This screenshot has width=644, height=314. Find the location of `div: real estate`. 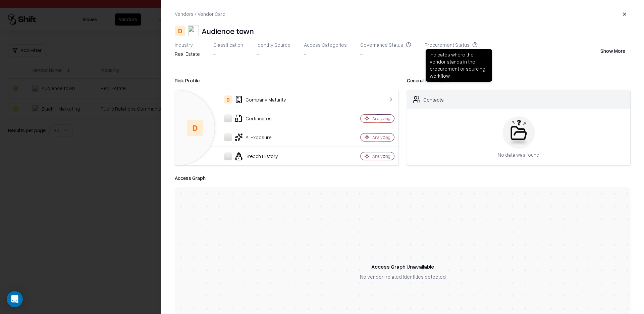

div: real estate is located at coordinates (187, 54).